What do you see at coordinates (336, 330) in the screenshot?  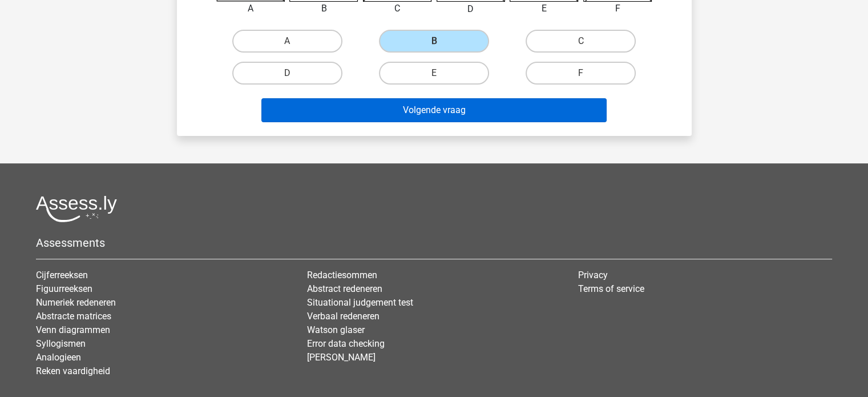 I see `a: Watson glaser` at bounding box center [336, 330].